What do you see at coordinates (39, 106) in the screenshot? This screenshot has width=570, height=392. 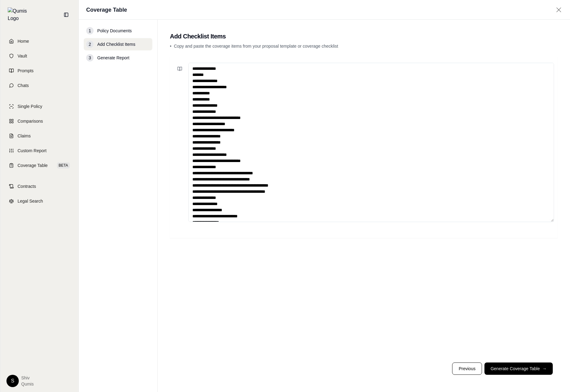 I see `a: Single Policy` at bounding box center [39, 106].